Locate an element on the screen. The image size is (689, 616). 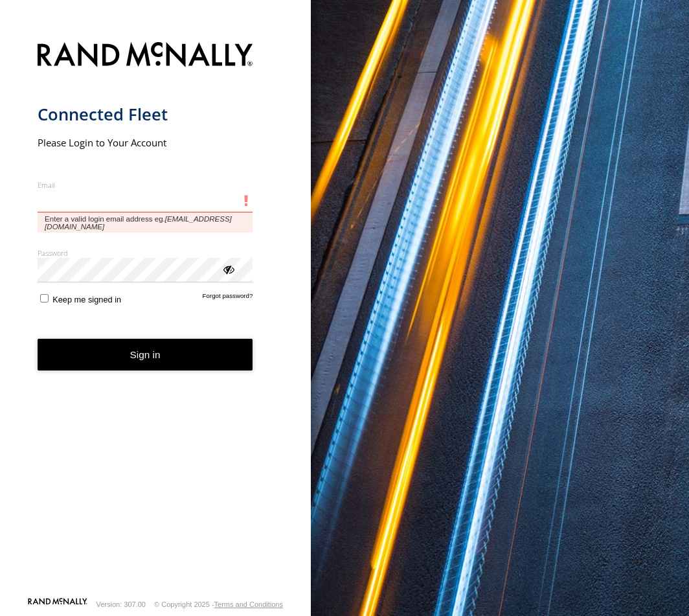
a: Forgot password? is located at coordinates (228, 298).